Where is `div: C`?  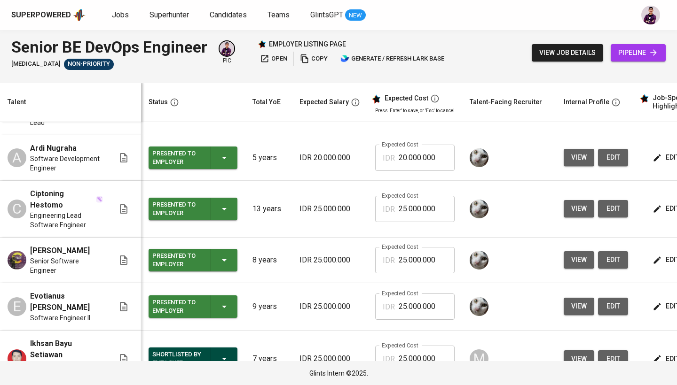
div: C is located at coordinates (17, 209).